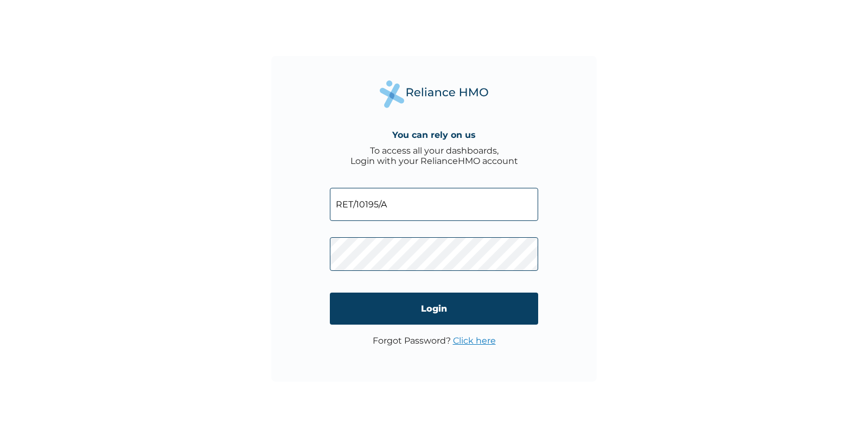 The height and width of the screenshot is (437, 868). What do you see at coordinates (434, 204) in the screenshot?
I see `input: Email address or HMO ID` at bounding box center [434, 204].